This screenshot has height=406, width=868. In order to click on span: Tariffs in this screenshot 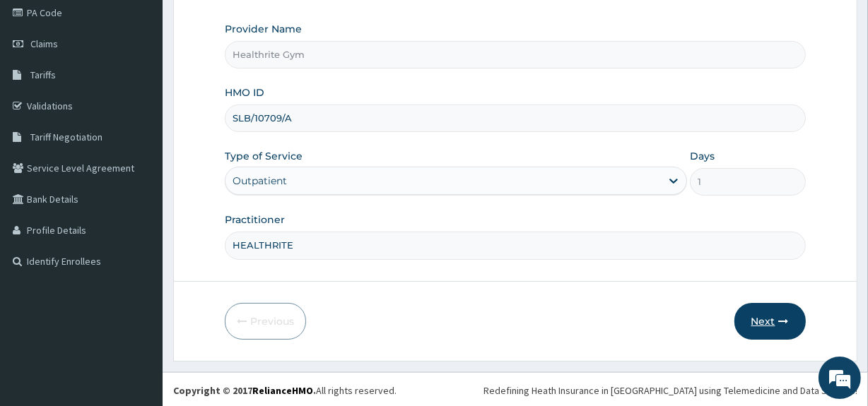, I will do `click(43, 75)`.